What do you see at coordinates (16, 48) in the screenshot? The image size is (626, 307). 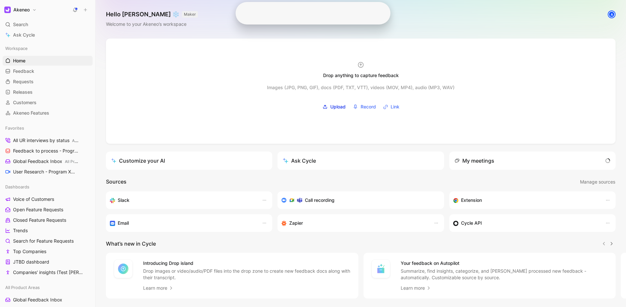 I see `span: Workspace` at bounding box center [16, 48].